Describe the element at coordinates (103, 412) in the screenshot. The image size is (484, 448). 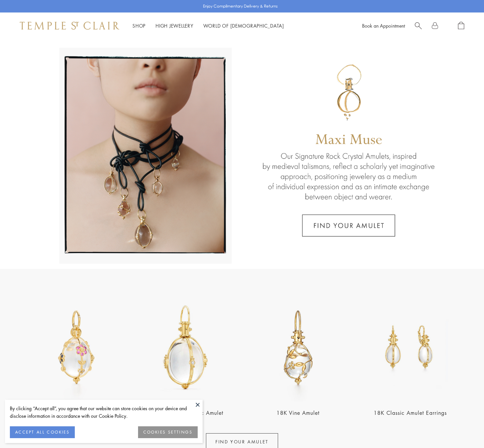
I see `div: By clicking “Accept all”, you agree that our website can store cookies on your device and disclos...` at that location.